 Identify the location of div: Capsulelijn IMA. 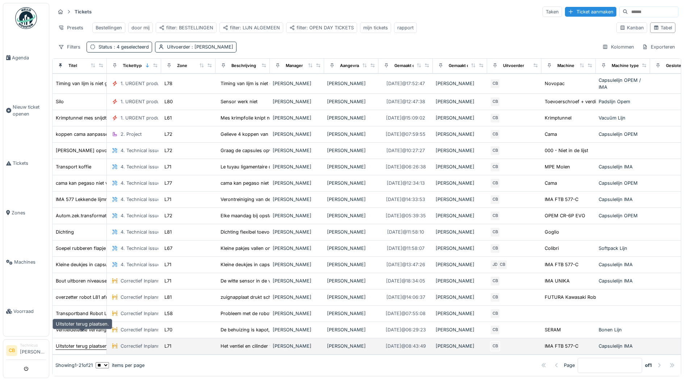
(623, 264).